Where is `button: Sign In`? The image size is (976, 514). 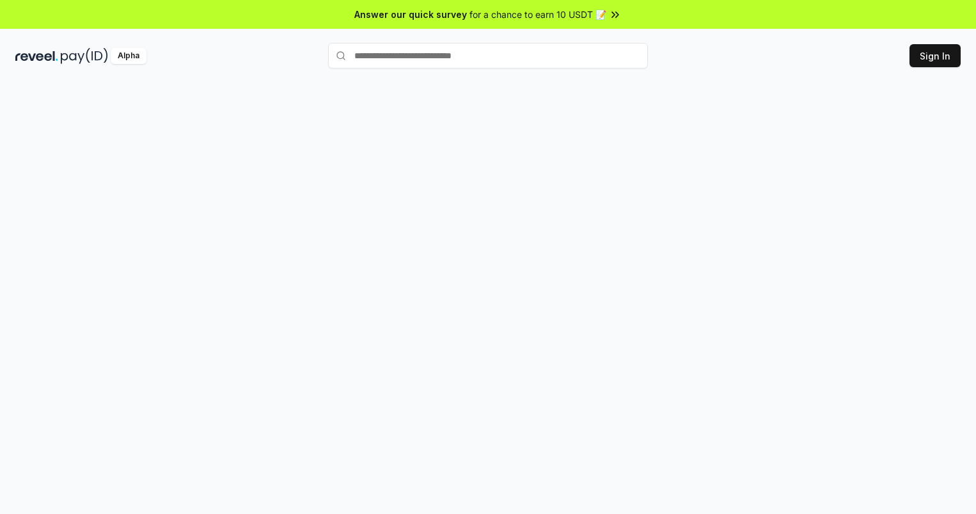 button: Sign In is located at coordinates (935, 56).